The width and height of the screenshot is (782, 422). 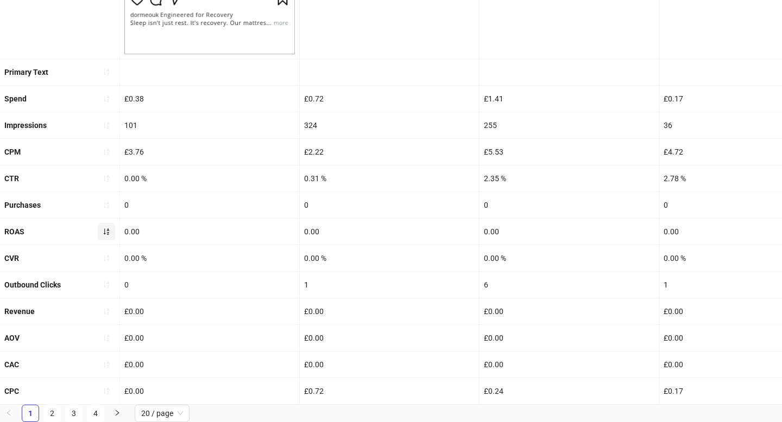 What do you see at coordinates (117, 414) in the screenshot?
I see `li: Next Page` at bounding box center [117, 414].